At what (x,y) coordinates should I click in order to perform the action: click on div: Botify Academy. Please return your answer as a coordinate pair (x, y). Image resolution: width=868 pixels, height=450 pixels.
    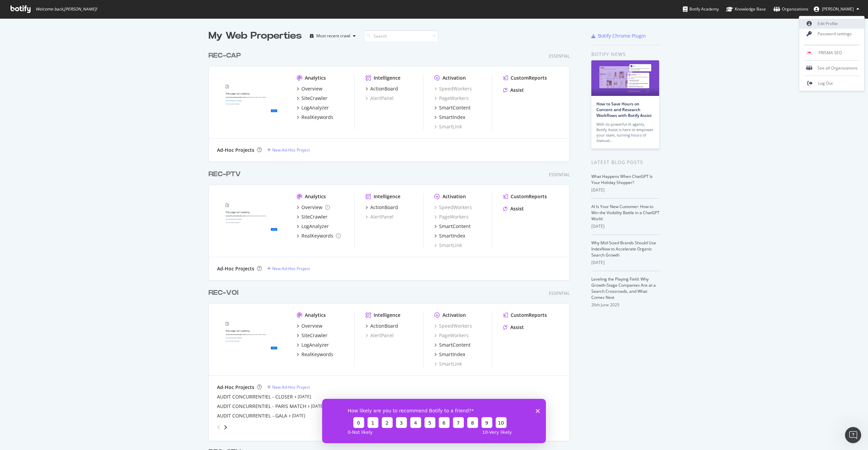
    Looking at the image, I should click on (701, 9).